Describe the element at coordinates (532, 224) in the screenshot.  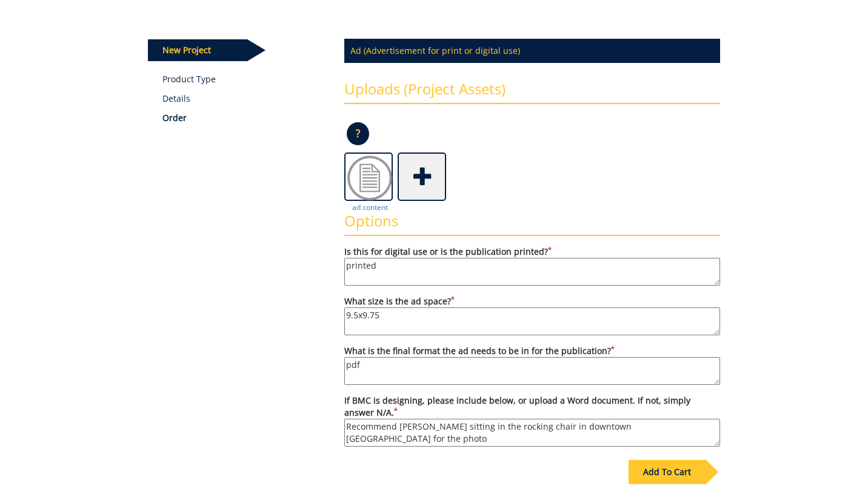
I see `h3: Options` at that location.